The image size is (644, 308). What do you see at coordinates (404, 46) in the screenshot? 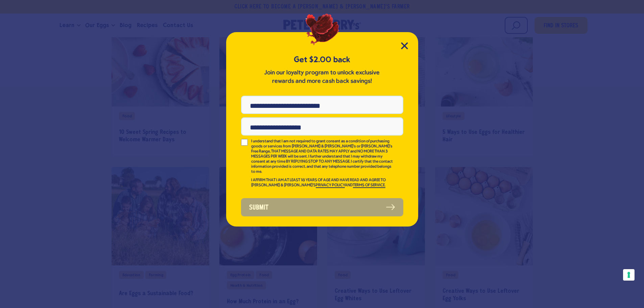
I see `button: Close Modal` at bounding box center [404, 46].